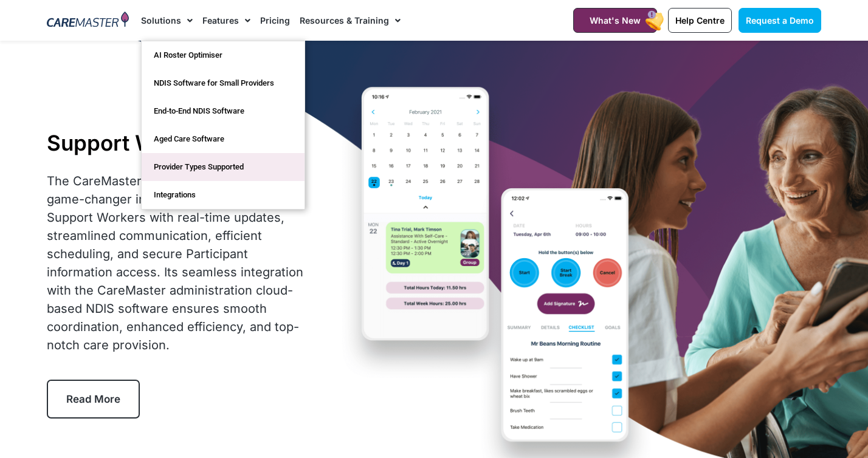 The image size is (868, 458). I want to click on h1: Support Worker App, so click(178, 143).